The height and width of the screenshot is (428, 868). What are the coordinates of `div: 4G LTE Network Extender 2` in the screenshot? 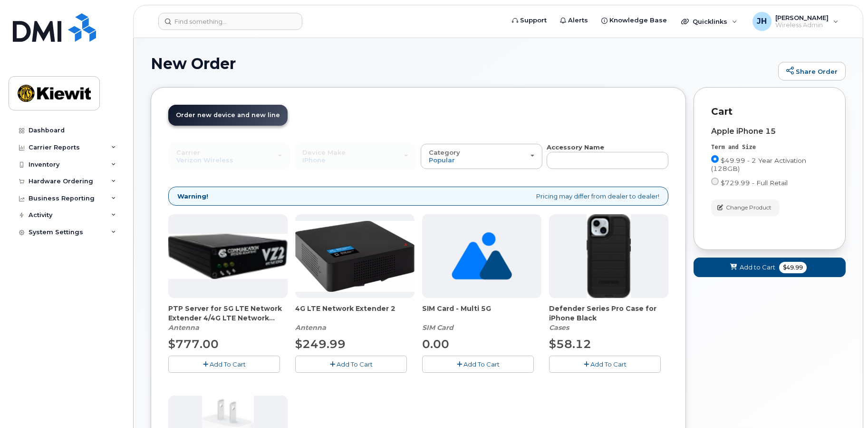 It's located at (355, 318).